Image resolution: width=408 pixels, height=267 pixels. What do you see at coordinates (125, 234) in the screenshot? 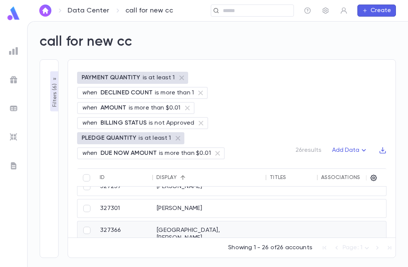
I see `div: 327366` at bounding box center [125, 234].